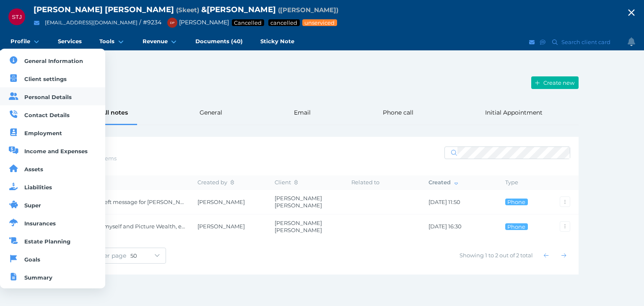 The height and width of the screenshot is (306, 644). I want to click on span: Introduced myself and Picture Wealth, explaining we have tak..., so click(128, 226).